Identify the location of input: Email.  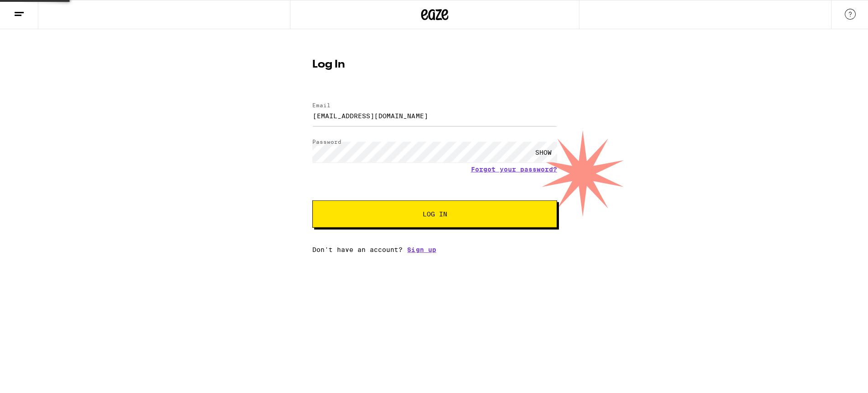
(434, 116).